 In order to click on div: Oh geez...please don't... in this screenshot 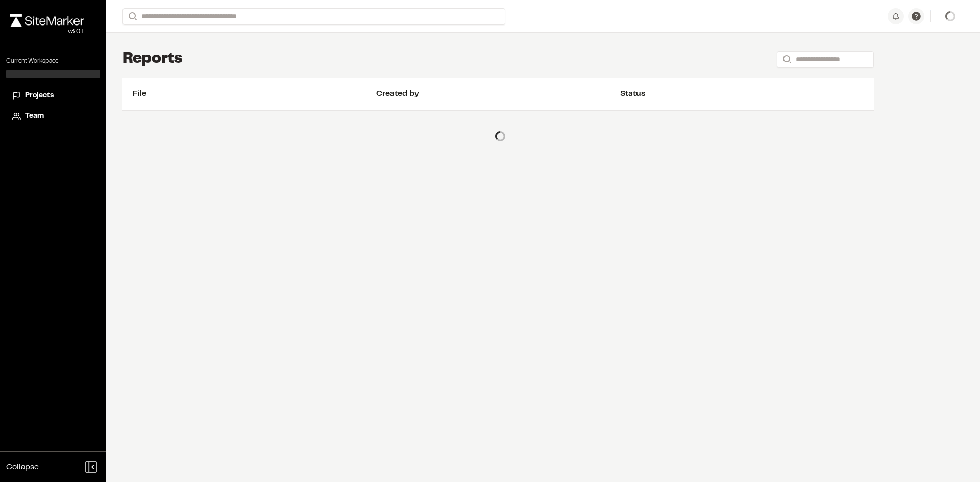, I will do `click(47, 32)`.